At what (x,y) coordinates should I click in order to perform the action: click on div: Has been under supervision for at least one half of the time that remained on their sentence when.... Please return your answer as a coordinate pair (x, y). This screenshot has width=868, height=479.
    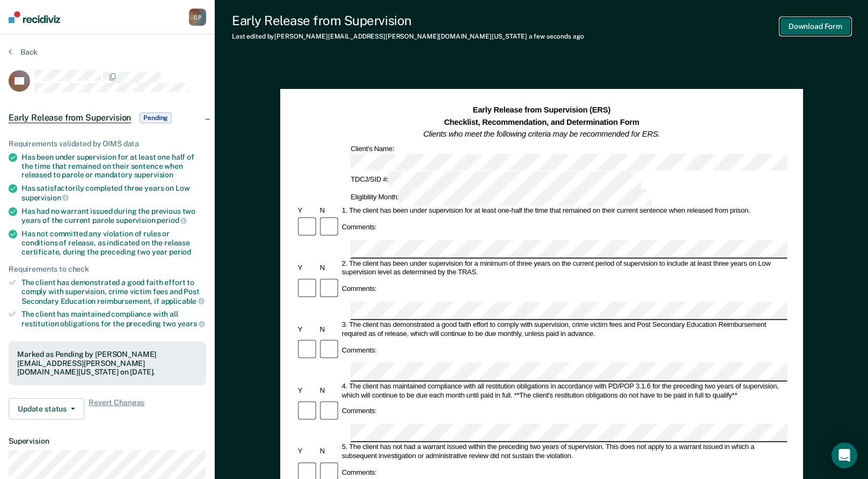
    Looking at the image, I should click on (114, 166).